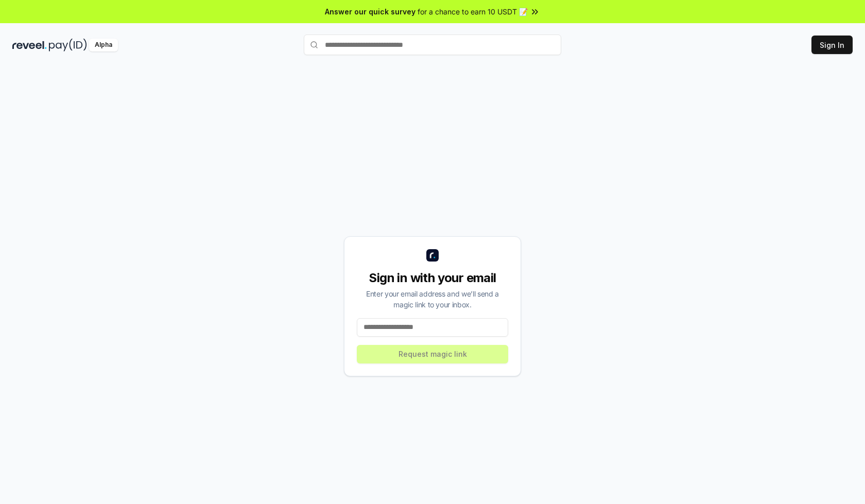 Image resolution: width=865 pixels, height=504 pixels. What do you see at coordinates (832, 45) in the screenshot?
I see `button: Sign In` at bounding box center [832, 45].